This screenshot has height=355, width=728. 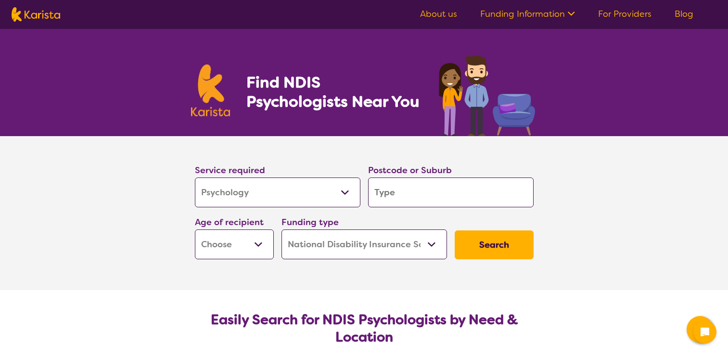 I want to click on label: Service required, so click(x=230, y=170).